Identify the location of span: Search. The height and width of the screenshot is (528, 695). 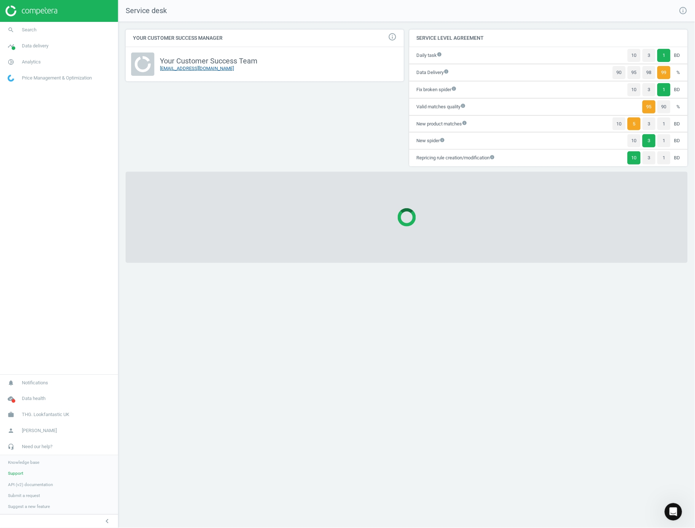
(29, 30).